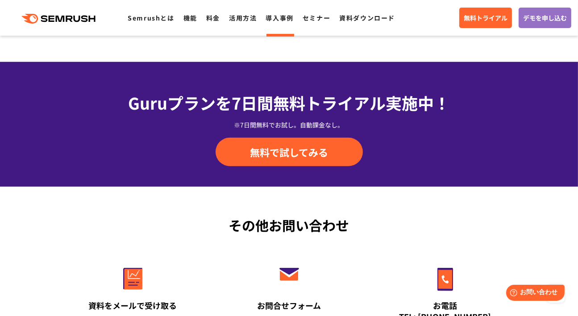  What do you see at coordinates (545, 18) in the screenshot?
I see `a: デモを申し込む` at bounding box center [545, 18].